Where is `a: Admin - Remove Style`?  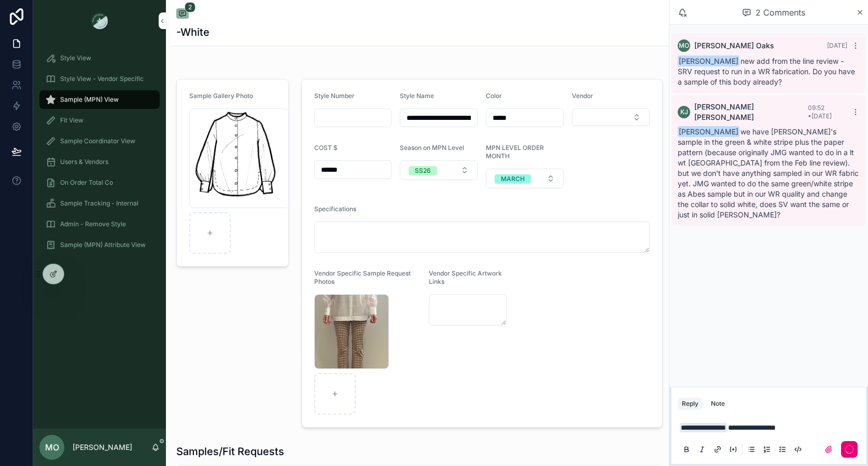 a: Admin - Remove Style is located at coordinates (100, 224).